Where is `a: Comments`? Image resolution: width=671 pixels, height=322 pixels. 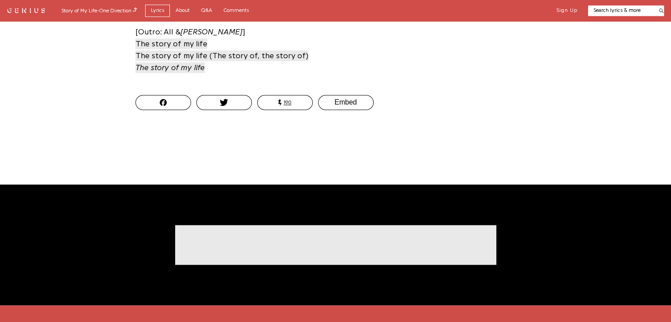 a: Comments is located at coordinates (236, 10).